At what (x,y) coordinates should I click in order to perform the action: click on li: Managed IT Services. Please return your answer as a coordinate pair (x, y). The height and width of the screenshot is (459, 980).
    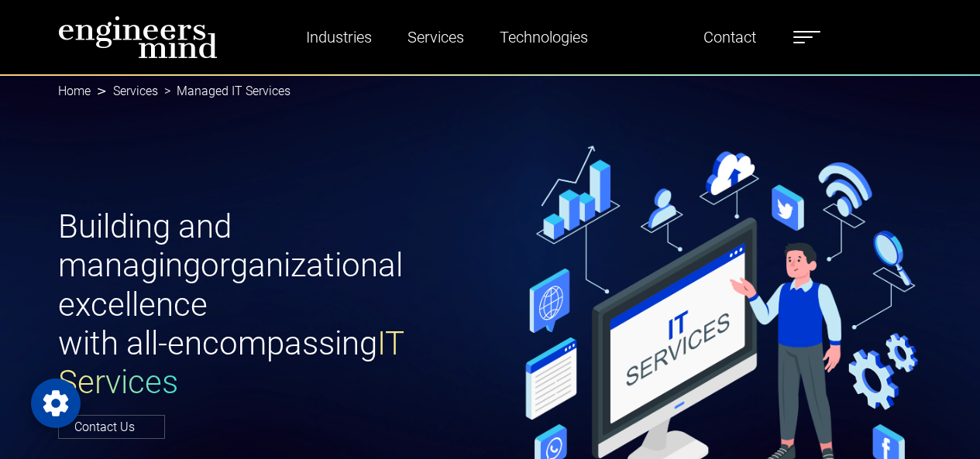
    Looking at the image, I should click on (224, 91).